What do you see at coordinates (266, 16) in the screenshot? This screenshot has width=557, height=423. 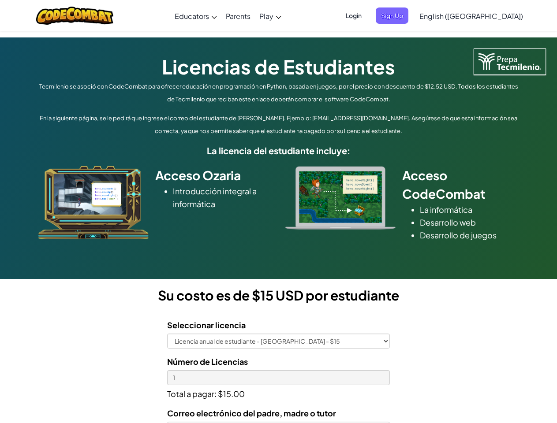 I see `span: Play` at bounding box center [266, 16].